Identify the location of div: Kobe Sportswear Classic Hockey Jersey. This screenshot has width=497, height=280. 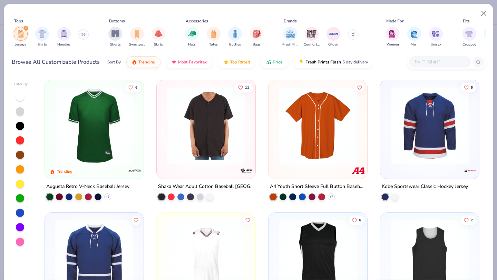
(425, 187).